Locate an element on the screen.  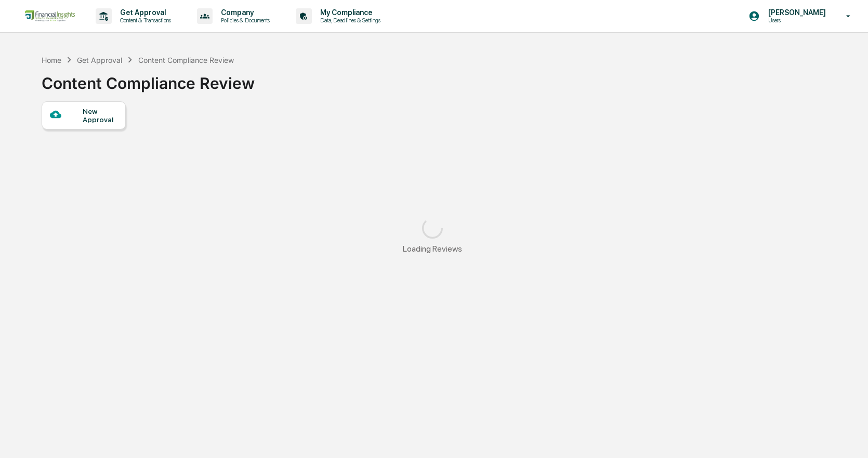
div: New Approval is located at coordinates (100, 116).